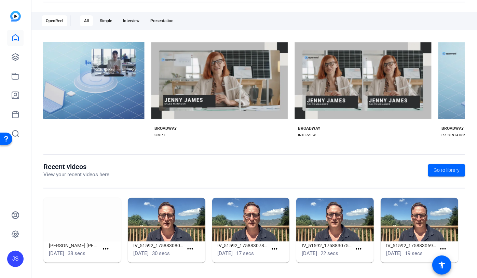 This screenshot has width=477, height=278. Describe the element at coordinates (160, 135) in the screenshot. I see `div: SIMPLE` at that location.